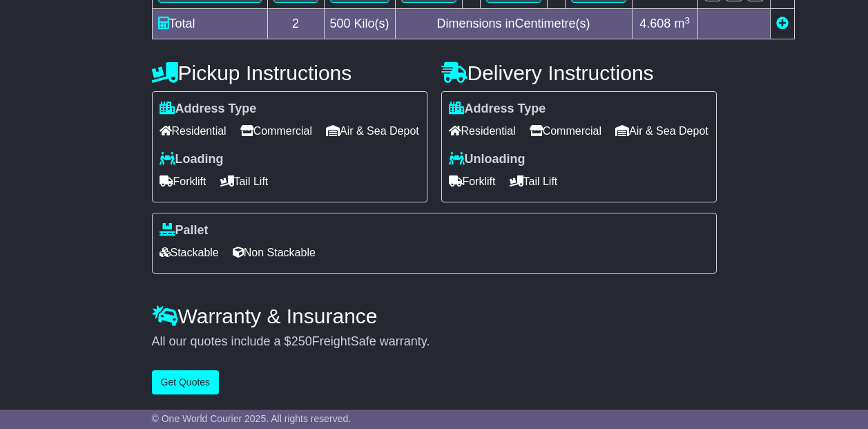 The image size is (868, 429). What do you see at coordinates (487, 159) in the screenshot?
I see `label: Unloading` at bounding box center [487, 159].